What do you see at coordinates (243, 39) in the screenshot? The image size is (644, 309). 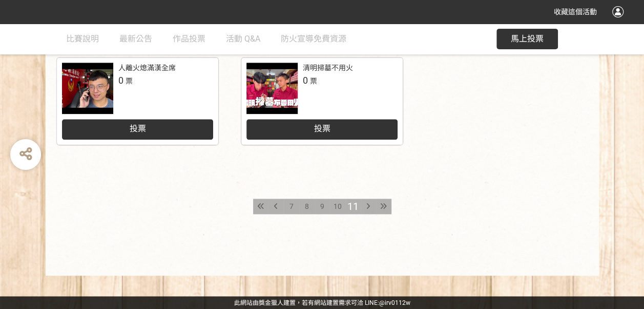 I see `a: 活動 Q&A` at bounding box center [243, 39].